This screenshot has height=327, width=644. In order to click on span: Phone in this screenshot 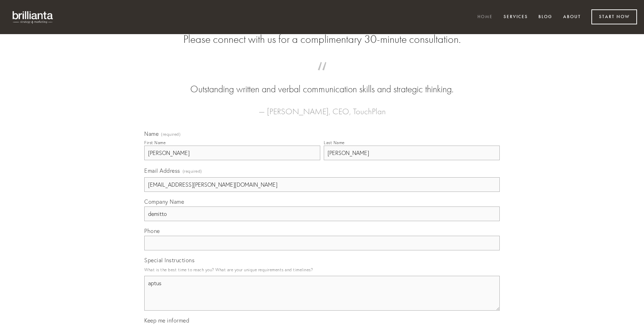, I will do `click(152, 231)`.